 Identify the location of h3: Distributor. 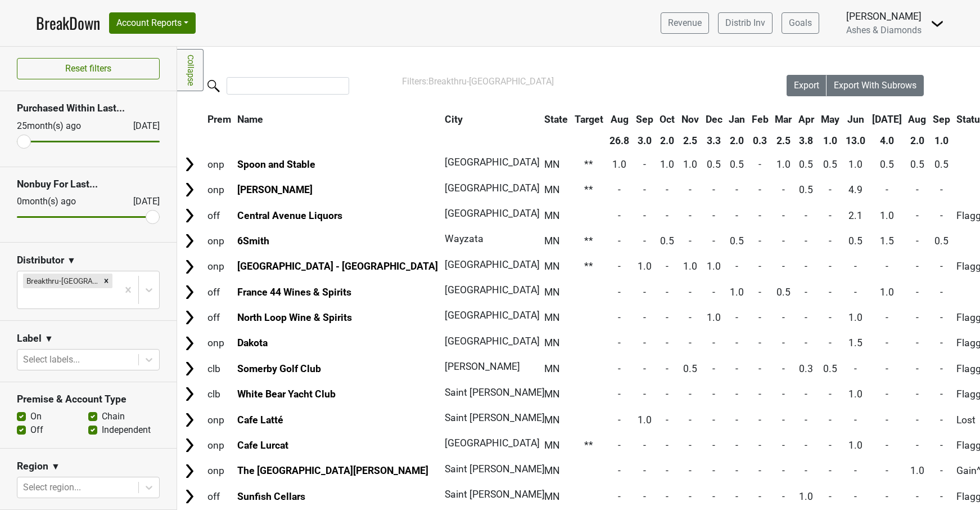
(41, 260).